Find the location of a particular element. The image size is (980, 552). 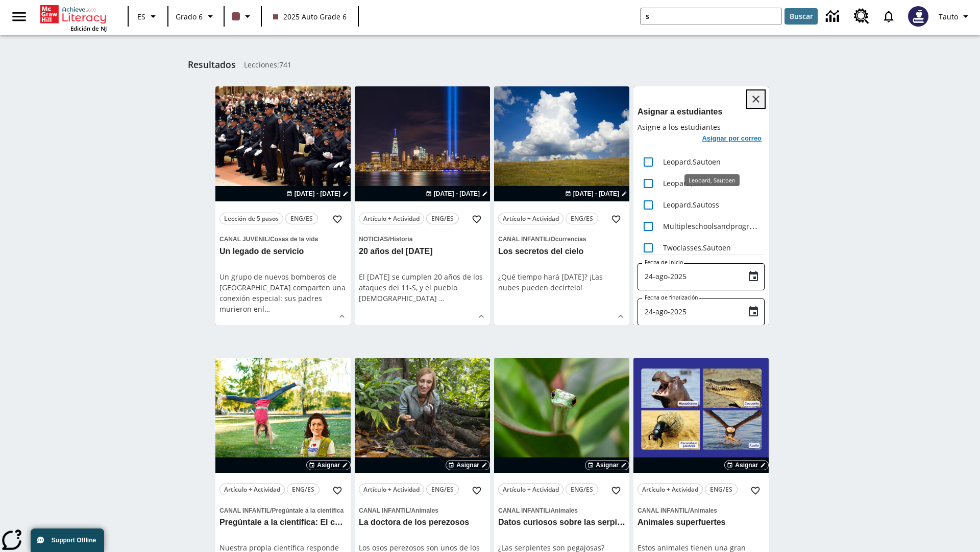

button: Grado: Grado 6, Elige un grado is located at coordinates (196, 17).